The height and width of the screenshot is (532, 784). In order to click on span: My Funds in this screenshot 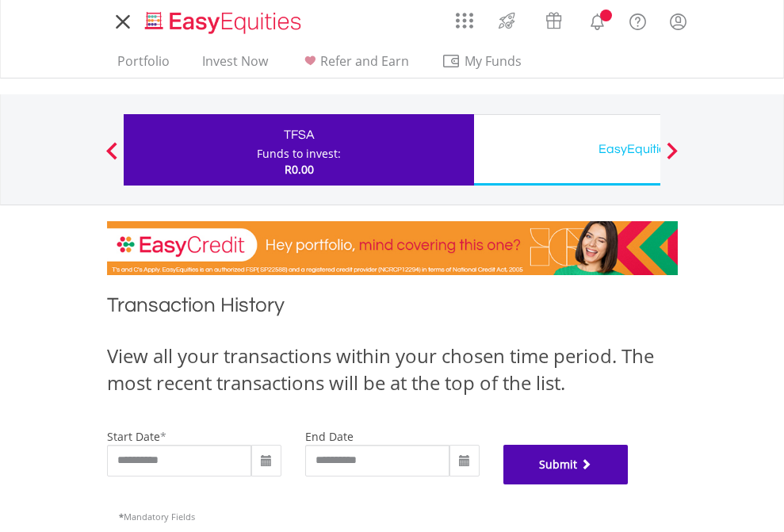, I will do `click(493, 61)`.